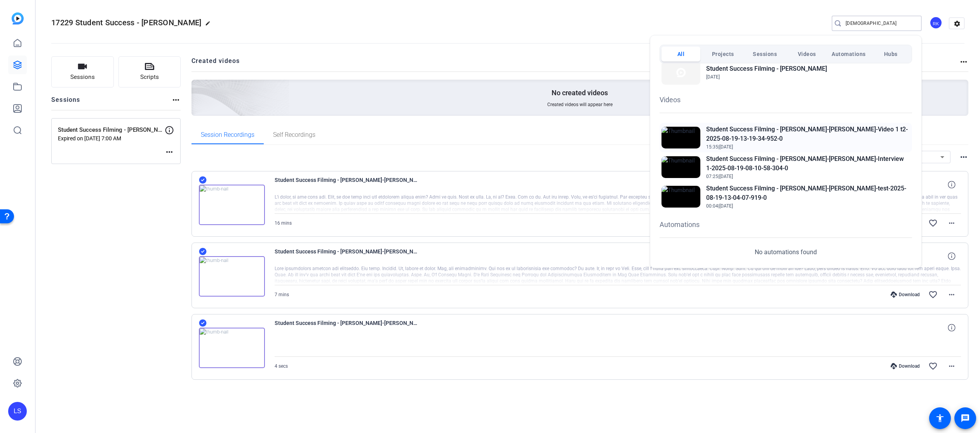 This screenshot has height=433, width=980. What do you see at coordinates (891, 54) in the screenshot?
I see `span: Hubs` at bounding box center [891, 54].